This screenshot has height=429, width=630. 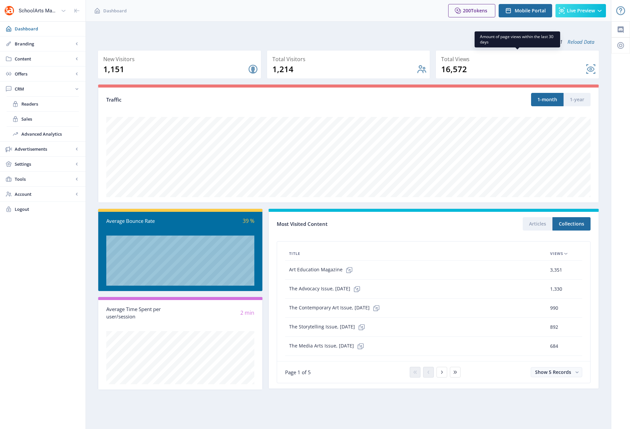 I want to click on span: 990, so click(x=554, y=308).